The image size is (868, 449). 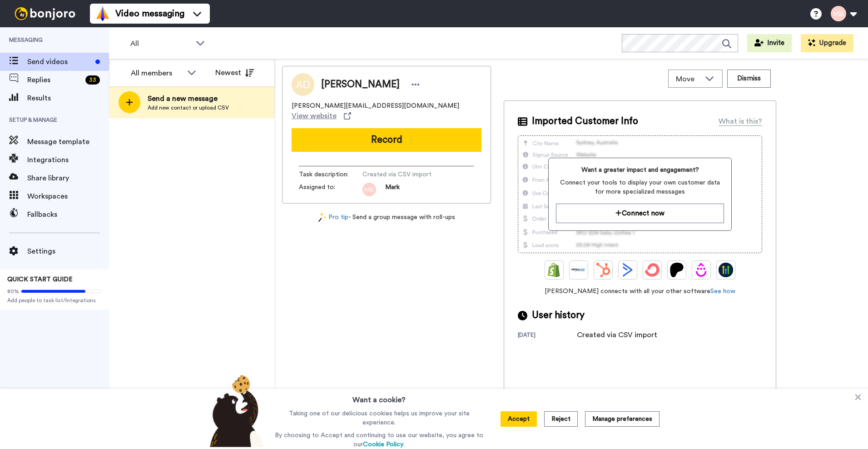 What do you see at coordinates (379, 439) in the screenshot?
I see `p: By choosing to Accept and continuing to use our website, you agree to our .` at bounding box center [379, 439].